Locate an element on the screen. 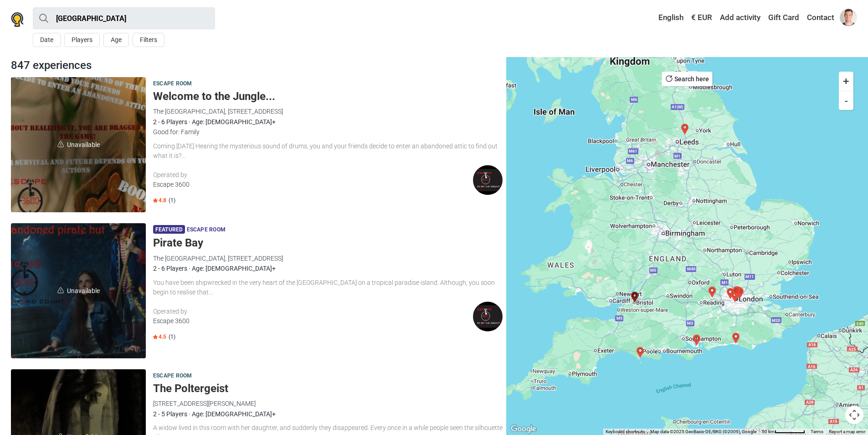  a: € EUR is located at coordinates (702, 18).